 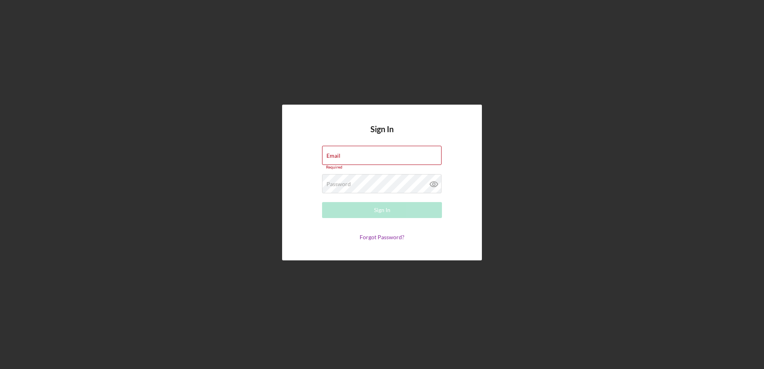 What do you see at coordinates (382, 167) in the screenshot?
I see `div: Required` at bounding box center [382, 167].